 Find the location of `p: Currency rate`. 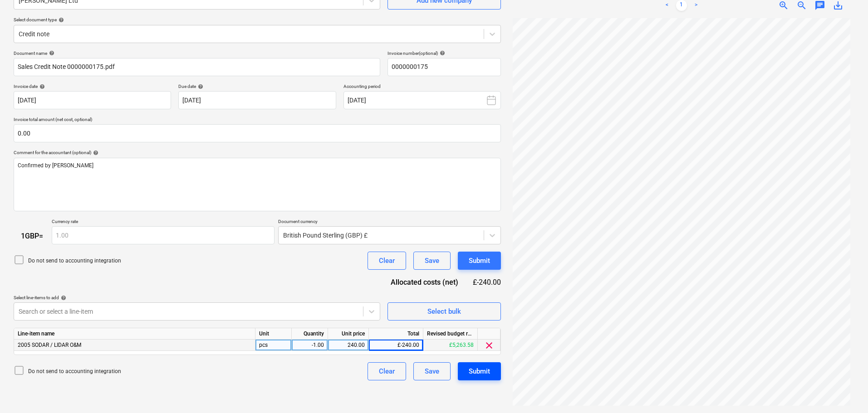

p: Currency rate is located at coordinates (162, 222).